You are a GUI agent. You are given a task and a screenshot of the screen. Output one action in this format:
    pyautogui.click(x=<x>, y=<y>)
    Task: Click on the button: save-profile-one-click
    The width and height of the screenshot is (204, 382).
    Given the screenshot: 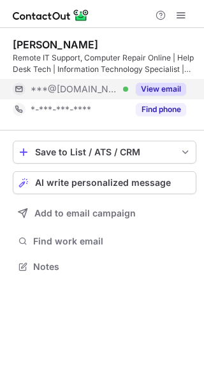 What is the action you would take?
    pyautogui.click(x=104, y=152)
    